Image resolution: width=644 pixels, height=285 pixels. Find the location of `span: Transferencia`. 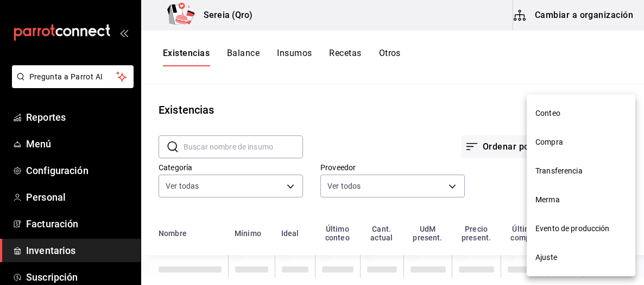

span: Transferencia is located at coordinates (581, 171).